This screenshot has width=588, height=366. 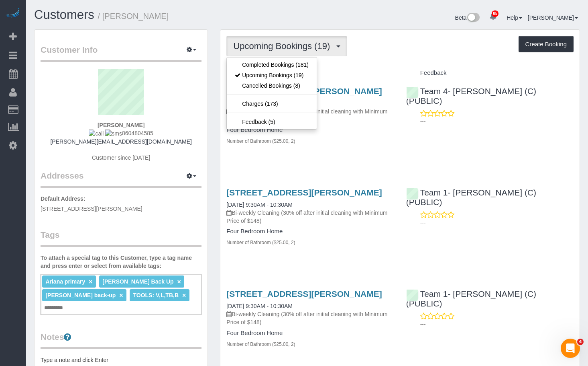 I want to click on pre: Type a note and click Enter, so click(x=121, y=360).